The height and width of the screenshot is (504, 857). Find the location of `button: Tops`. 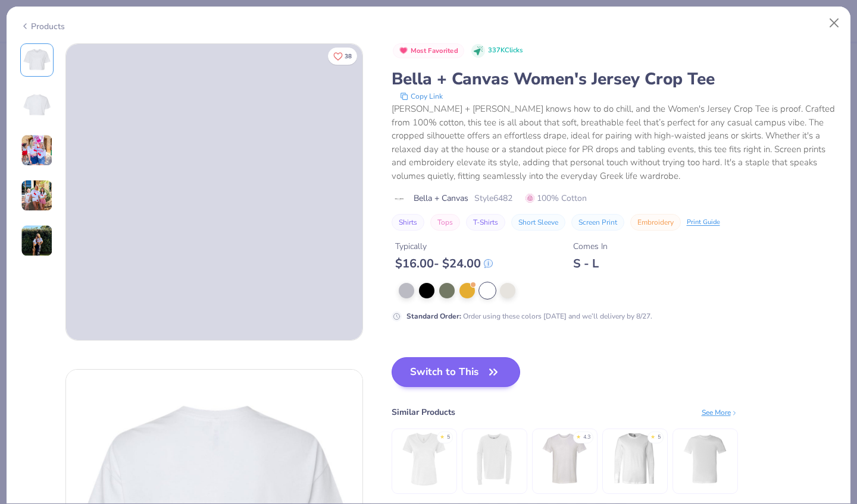

button: Tops is located at coordinates (445, 222).